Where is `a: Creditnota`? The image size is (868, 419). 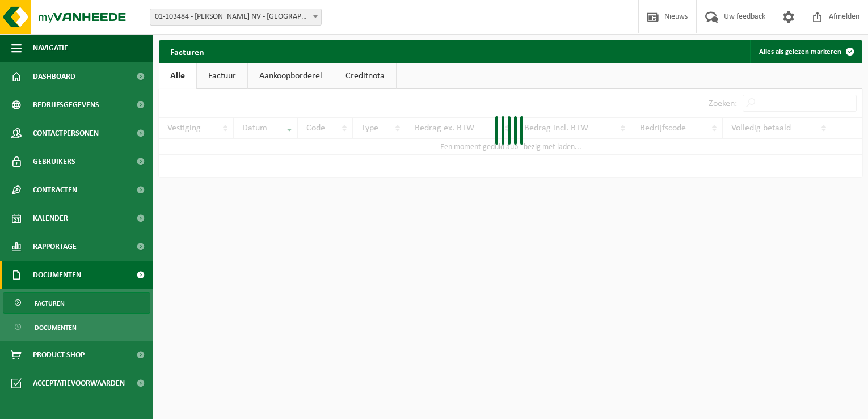
a: Creditnota is located at coordinates (365, 76).